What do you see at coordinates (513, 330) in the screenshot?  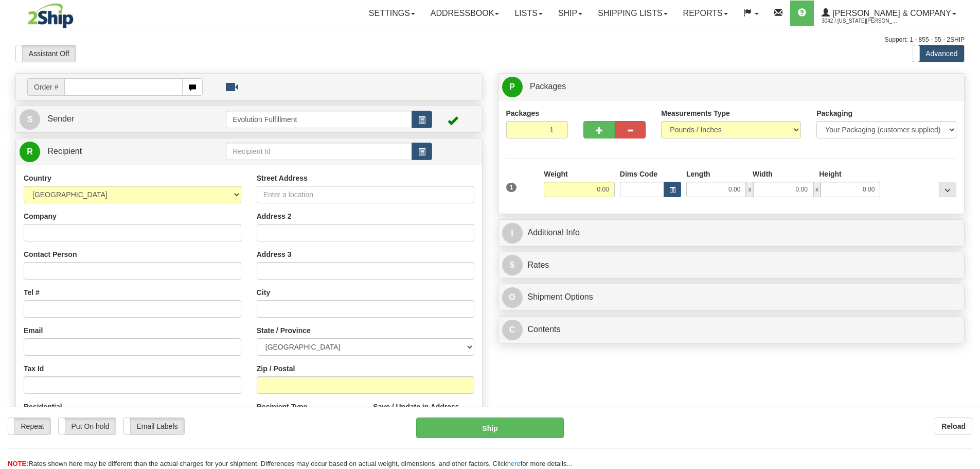 I see `span: C` at bounding box center [513, 330].